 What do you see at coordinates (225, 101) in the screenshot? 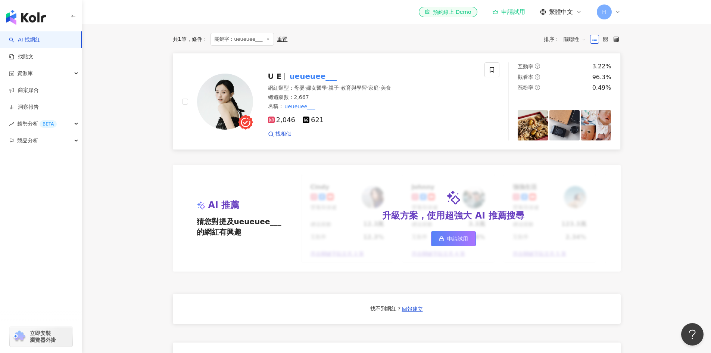
I see `img: KOL Avatar` at bounding box center [225, 101].